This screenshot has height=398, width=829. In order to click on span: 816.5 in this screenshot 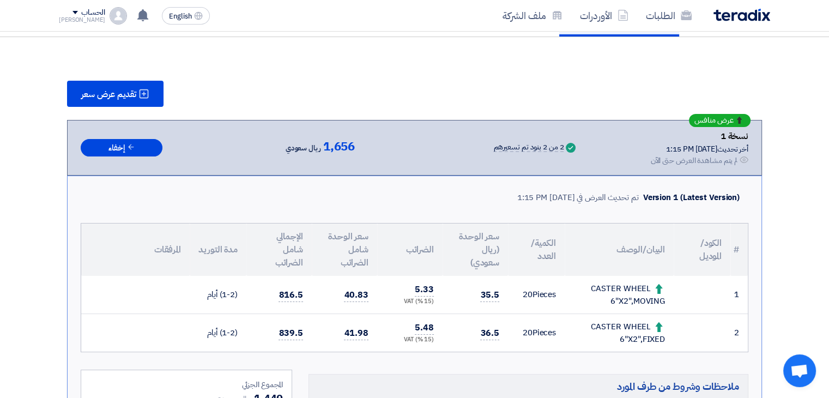, I will do `click(291, 295)`.